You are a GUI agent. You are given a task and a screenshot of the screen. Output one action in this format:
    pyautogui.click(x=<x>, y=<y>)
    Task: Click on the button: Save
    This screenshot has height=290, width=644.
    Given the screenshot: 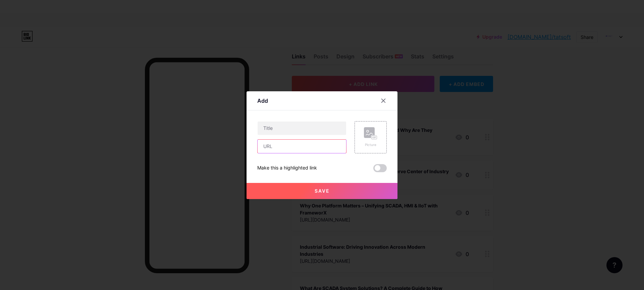 What is the action you would take?
    pyautogui.click(x=322, y=191)
    